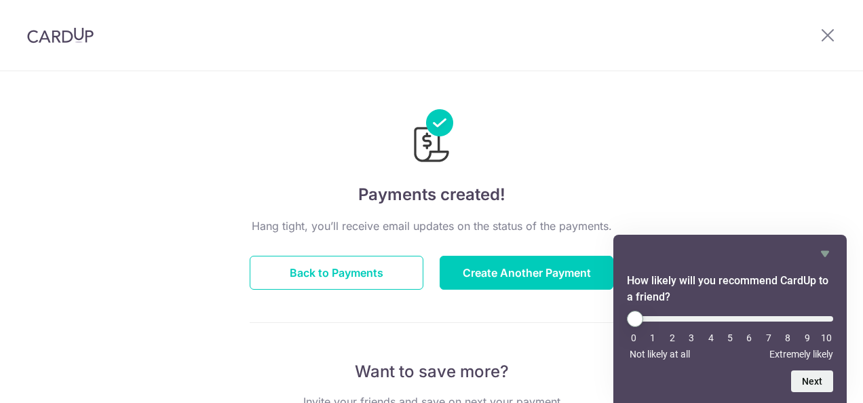 This screenshot has width=863, height=403. What do you see at coordinates (432, 195) in the screenshot?
I see `h4: Payments created!` at bounding box center [432, 195].